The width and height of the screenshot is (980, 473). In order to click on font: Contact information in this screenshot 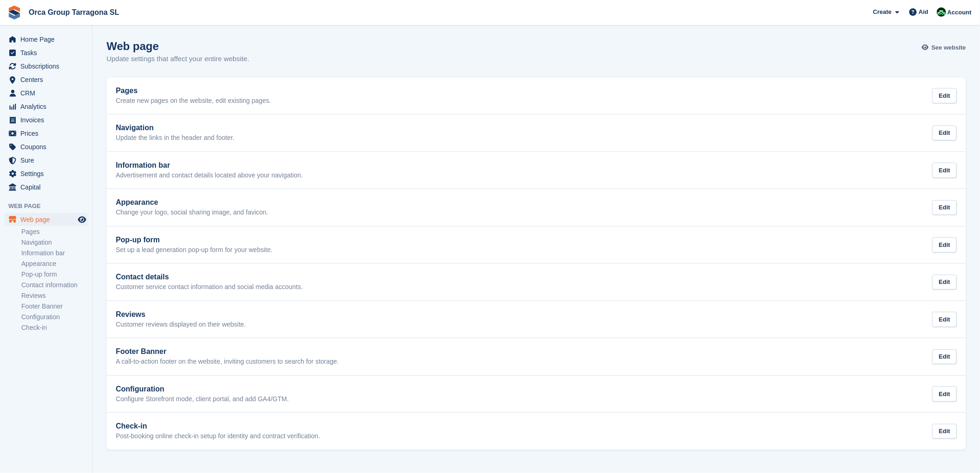, I will do `click(49, 285)`.